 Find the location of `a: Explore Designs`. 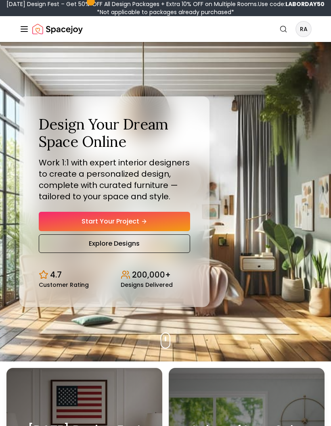

a: Explore Designs is located at coordinates (114, 244).